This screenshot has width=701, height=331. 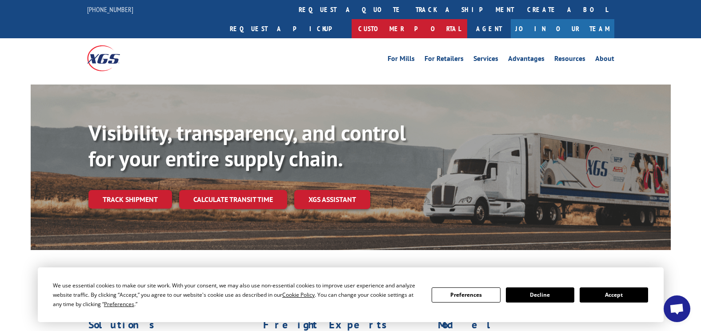 I want to click on a: For Mills, so click(x=401, y=60).